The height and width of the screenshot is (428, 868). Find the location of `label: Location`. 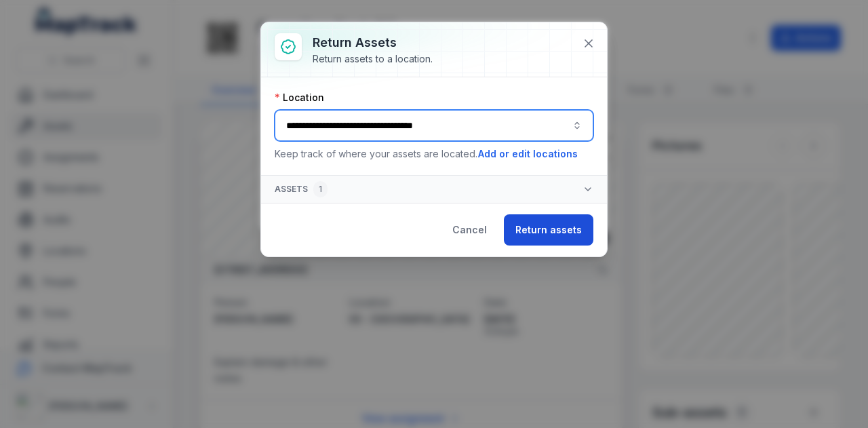

label: Location is located at coordinates (299, 97).